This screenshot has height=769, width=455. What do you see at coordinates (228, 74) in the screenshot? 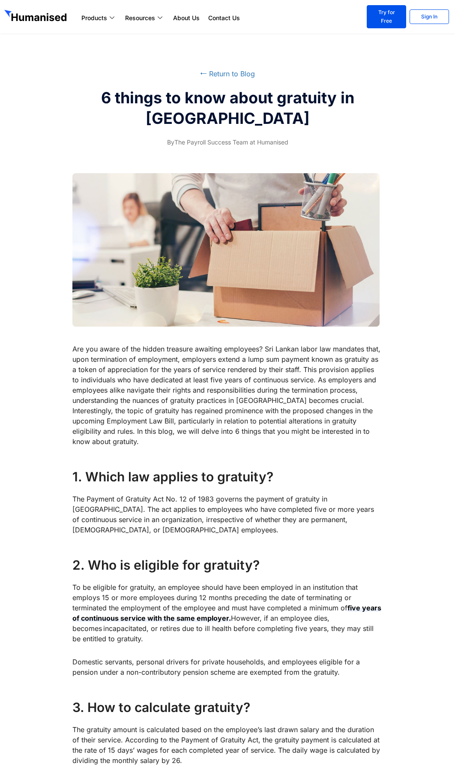
I see `a: ⭠ Return to Blog` at bounding box center [228, 74].